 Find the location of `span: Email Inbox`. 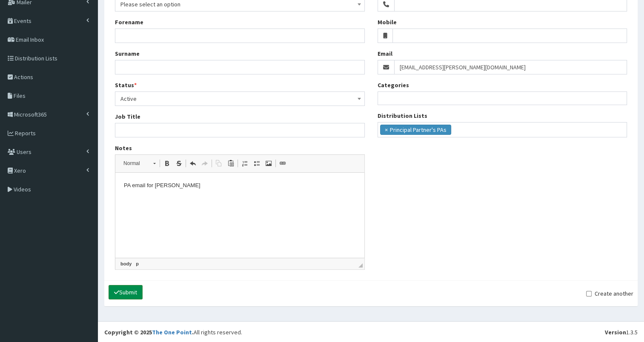

span: Email Inbox is located at coordinates (30, 39).